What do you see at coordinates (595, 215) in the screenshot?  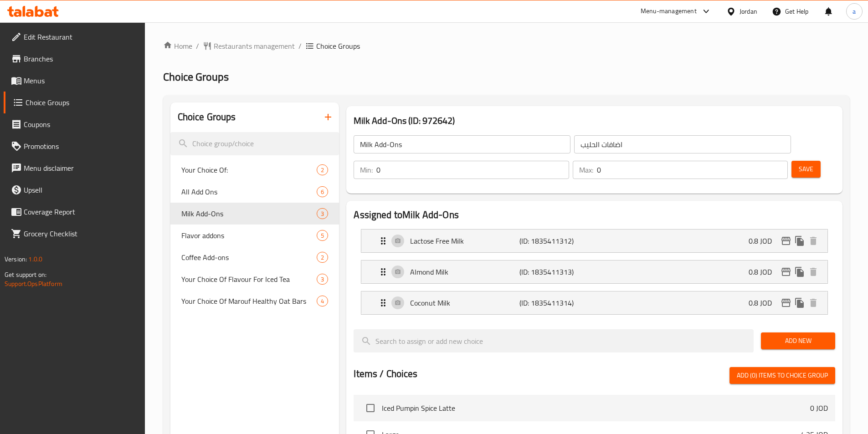 I see `h2: Assigned to Milk Add-Ons` at bounding box center [595, 215].